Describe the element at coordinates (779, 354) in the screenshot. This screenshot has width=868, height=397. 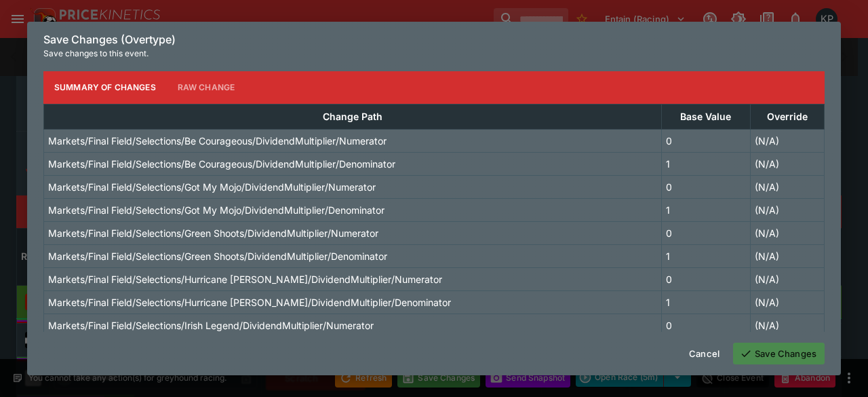
I see `button: Save Changes` at that location.